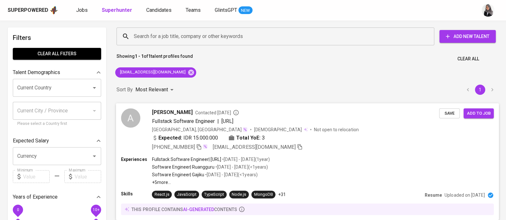 This screenshot has width=506, height=220. What do you see at coordinates (282, 195) in the screenshot?
I see `p: +31` at bounding box center [282, 195].